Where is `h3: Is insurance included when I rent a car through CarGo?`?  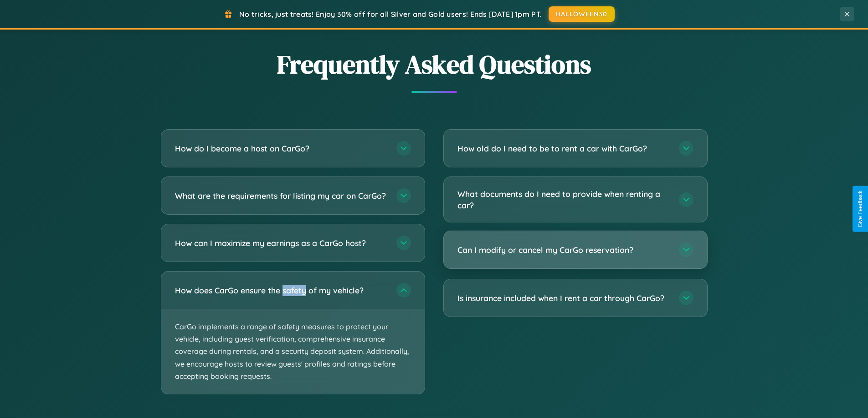
h3: Is insurance included when I rent a car through CarGo? is located at coordinates (564, 298).